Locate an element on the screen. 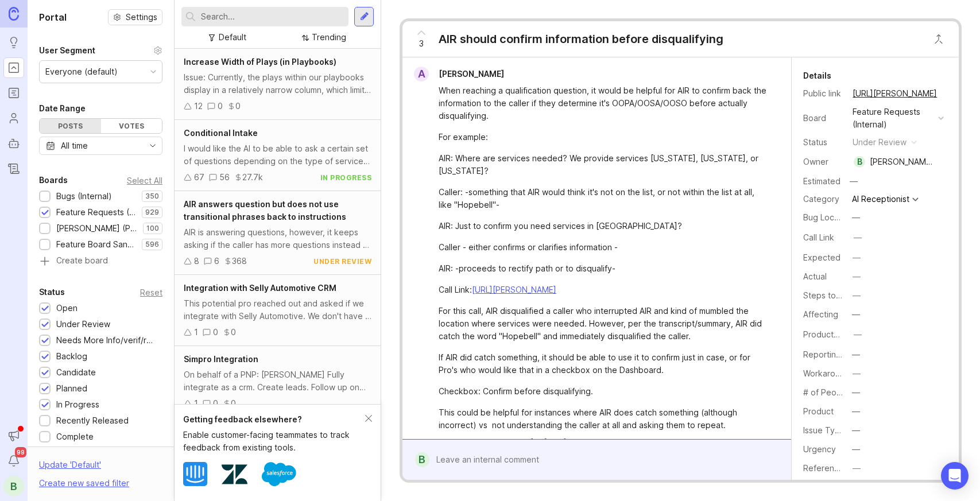 Image resolution: width=980 pixels, height=501 pixels. div: B is located at coordinates (860, 162).